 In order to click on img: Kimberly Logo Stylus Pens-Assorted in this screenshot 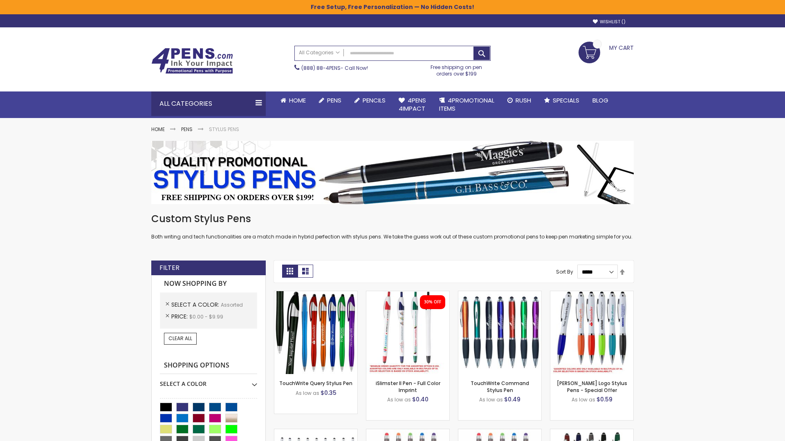, I will do `click(591, 333)`.